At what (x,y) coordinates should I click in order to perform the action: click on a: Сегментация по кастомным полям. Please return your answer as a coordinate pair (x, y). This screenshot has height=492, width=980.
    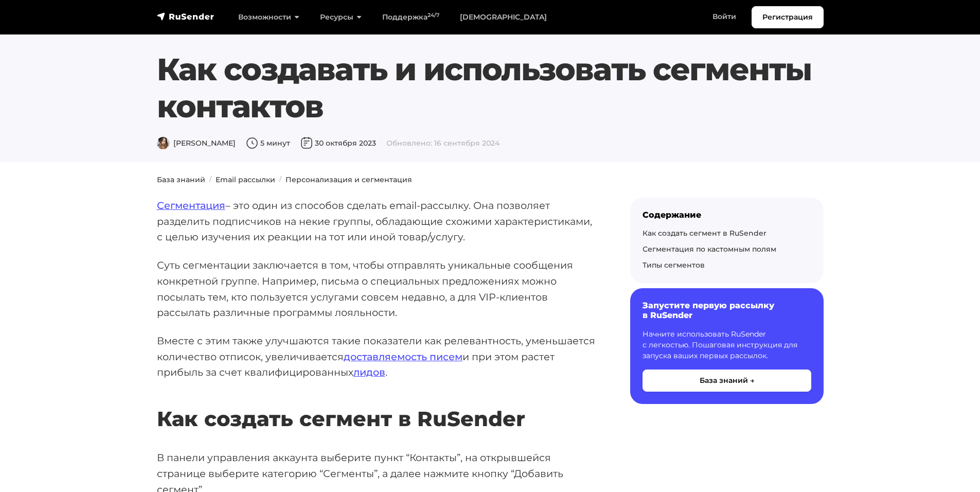
    Looking at the image, I should click on (709, 249).